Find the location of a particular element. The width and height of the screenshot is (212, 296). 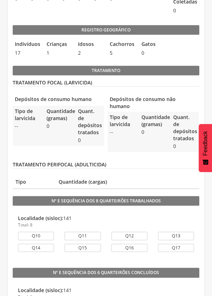

legend: Tratamento is located at coordinates (106, 71).